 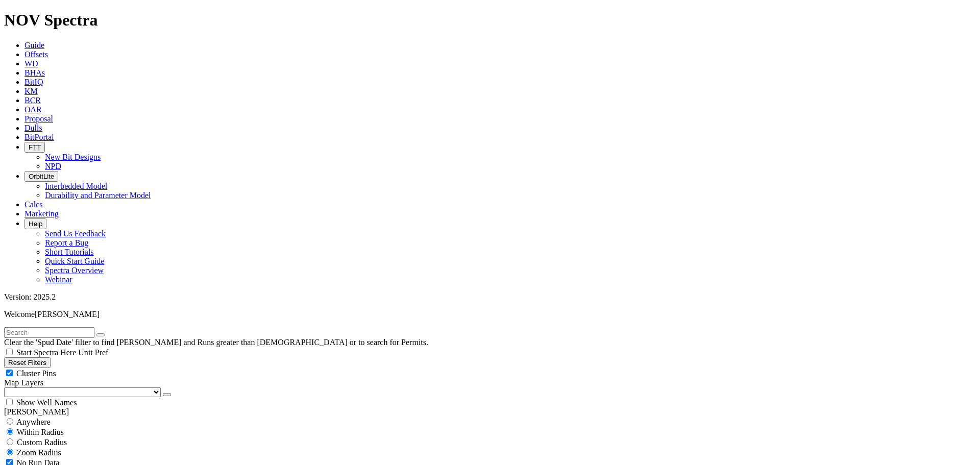 I want to click on span: Cluster Pins, so click(x=36, y=372).